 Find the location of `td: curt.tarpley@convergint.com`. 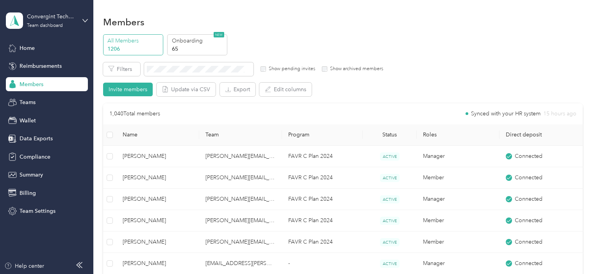

td: curt.tarpley@convergint.com is located at coordinates (240, 157).